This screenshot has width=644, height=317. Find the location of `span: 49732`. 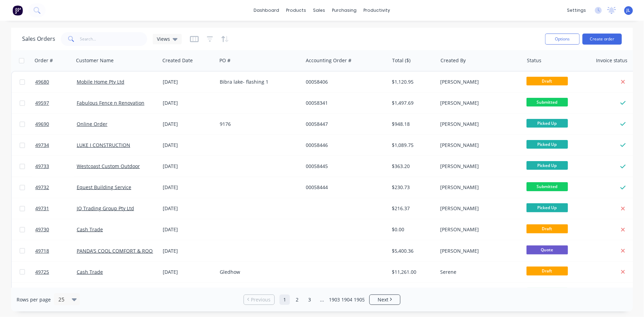

span: 49732 is located at coordinates (42, 187).